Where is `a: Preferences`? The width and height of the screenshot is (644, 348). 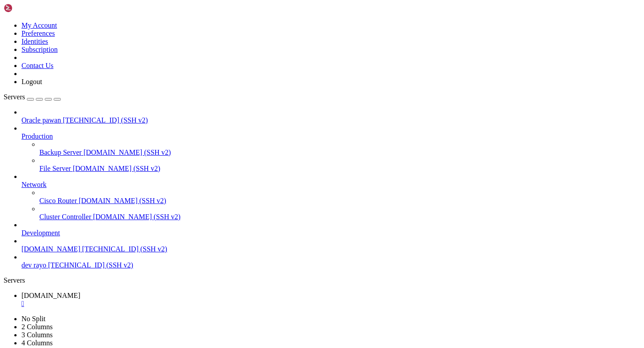 a: Preferences is located at coordinates (38, 33).